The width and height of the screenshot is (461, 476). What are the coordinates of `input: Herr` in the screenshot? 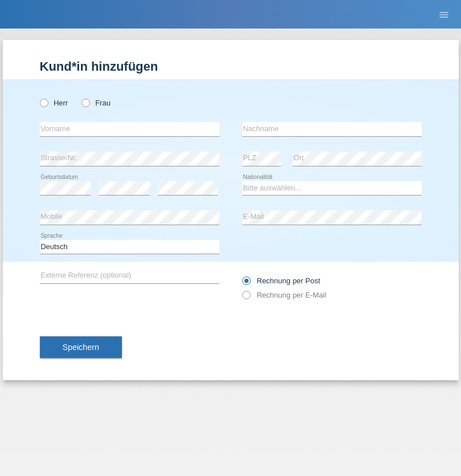 It's located at (44, 102).